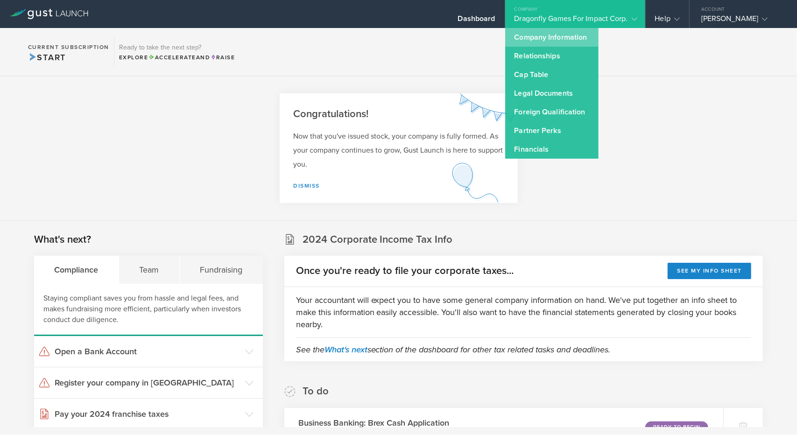 The width and height of the screenshot is (797, 435). Describe the element at coordinates (378, 240) in the screenshot. I see `h2: 2024 Corporate Income Tax Info` at that location.